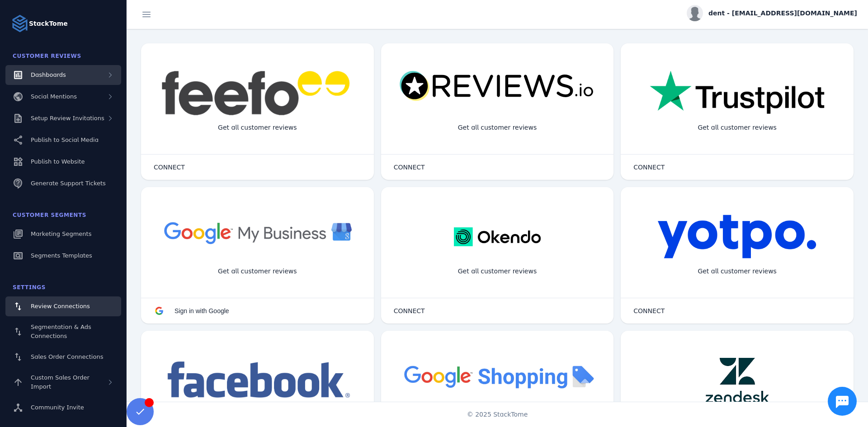 This screenshot has height=427, width=868. What do you see at coordinates (68, 183) in the screenshot?
I see `span: Generate Support Tickets` at bounding box center [68, 183].